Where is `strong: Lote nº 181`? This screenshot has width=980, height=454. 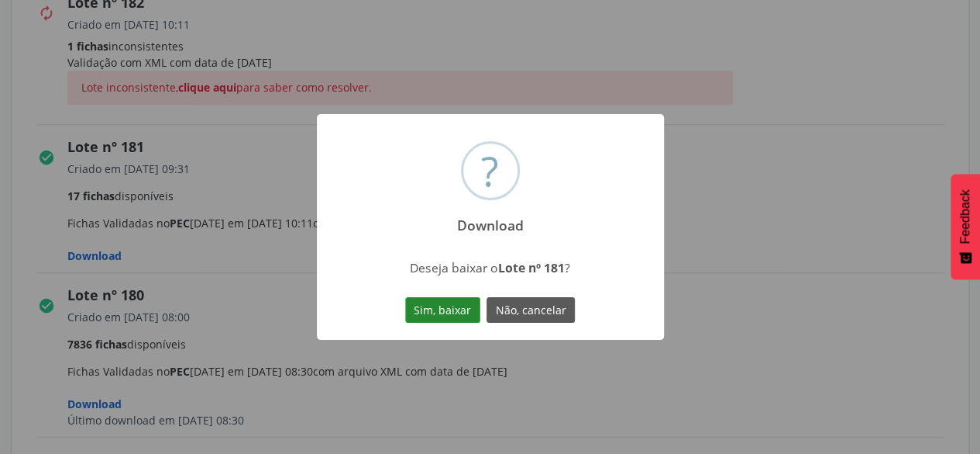 strong: Lote nº 181 is located at coordinates (532, 268).